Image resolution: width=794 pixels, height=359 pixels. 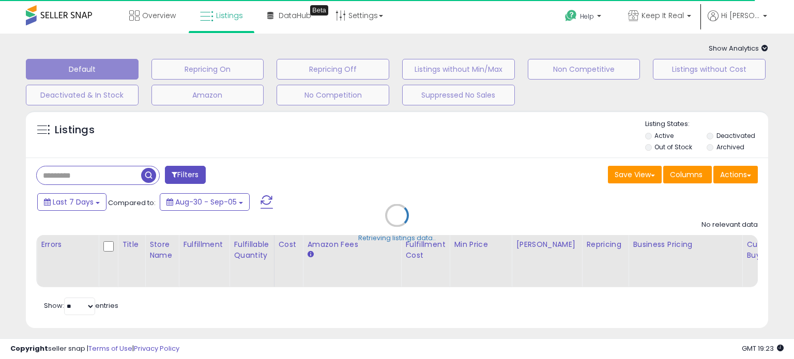 What do you see at coordinates (319, 10) in the screenshot?
I see `div: Tooltip anchor` at bounding box center [319, 10].